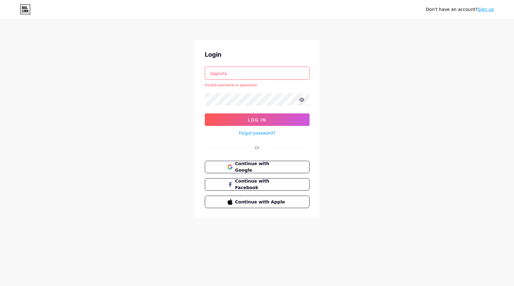  I want to click on a: Continue with Google, so click(257, 167).